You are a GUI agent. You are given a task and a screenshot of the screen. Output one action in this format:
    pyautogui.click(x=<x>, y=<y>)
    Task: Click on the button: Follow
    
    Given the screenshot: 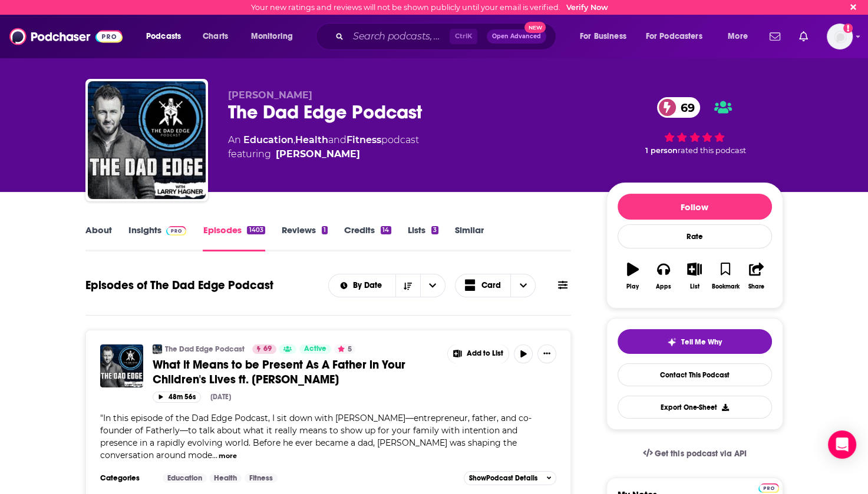 What is the action you would take?
    pyautogui.click(x=695, y=207)
    